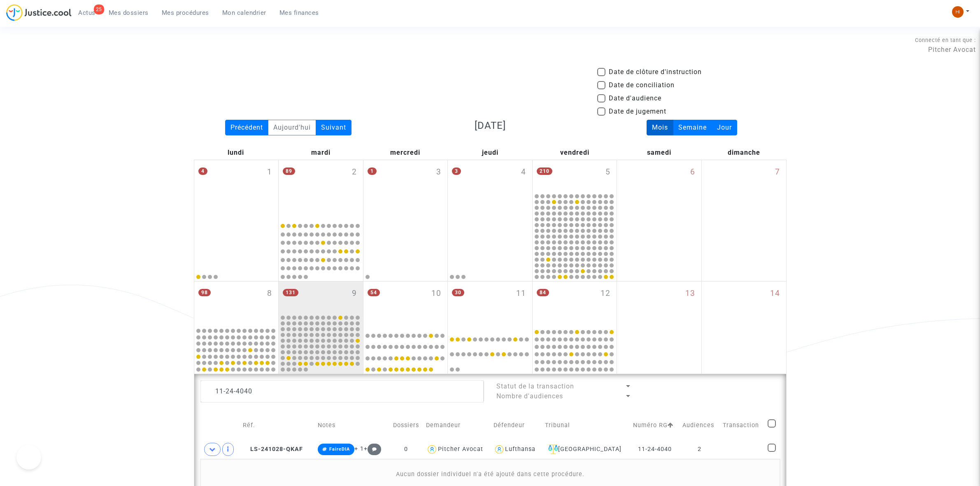 The width and height of the screenshot is (980, 486). I want to click on span: 7, so click(777, 172).